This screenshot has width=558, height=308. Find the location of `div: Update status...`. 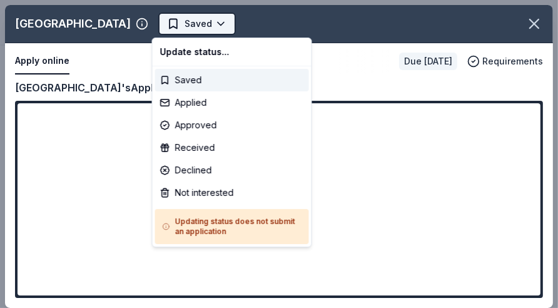

div: Update status... is located at coordinates (232, 52).